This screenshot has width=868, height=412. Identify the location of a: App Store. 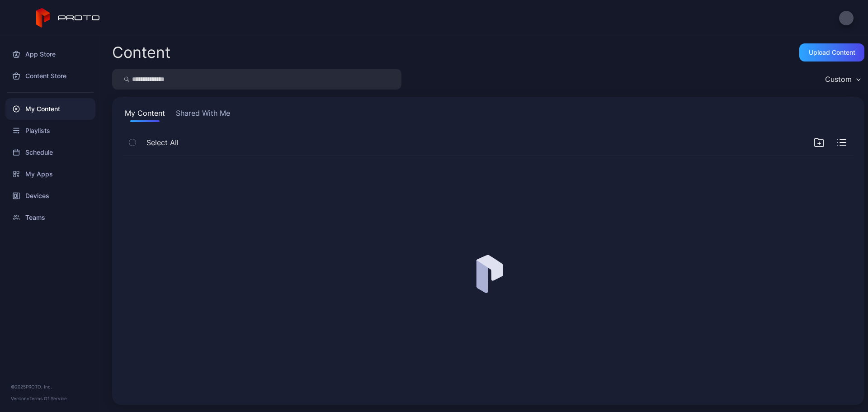
(50, 54).